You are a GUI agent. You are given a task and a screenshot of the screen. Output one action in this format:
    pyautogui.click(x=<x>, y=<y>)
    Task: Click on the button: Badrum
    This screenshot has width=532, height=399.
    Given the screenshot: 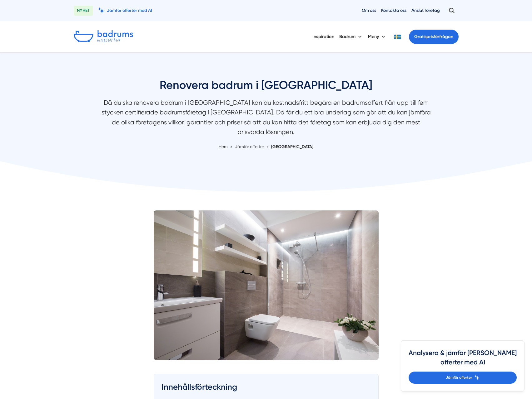 What is the action you would take?
    pyautogui.click(x=351, y=37)
    